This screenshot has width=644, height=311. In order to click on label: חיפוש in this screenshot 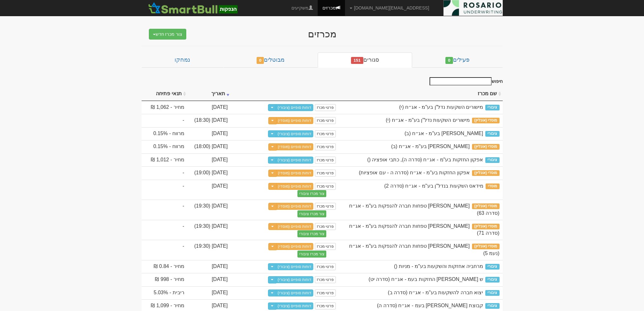, I will do `click(465, 81)`.